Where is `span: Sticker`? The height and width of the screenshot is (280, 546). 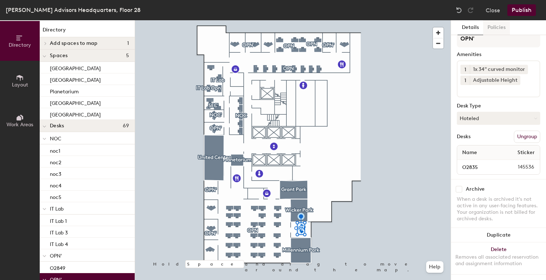
span: Sticker is located at coordinates (527, 153).